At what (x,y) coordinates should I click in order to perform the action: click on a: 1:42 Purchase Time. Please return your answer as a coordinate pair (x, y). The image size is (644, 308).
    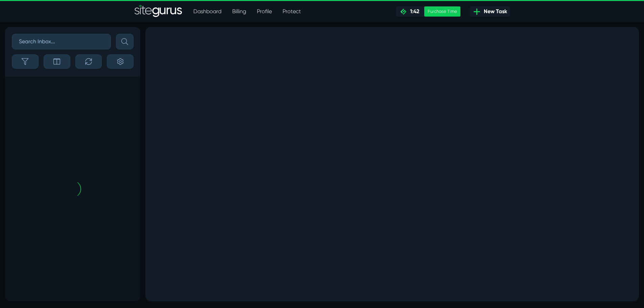
    Looking at the image, I should click on (428, 12).